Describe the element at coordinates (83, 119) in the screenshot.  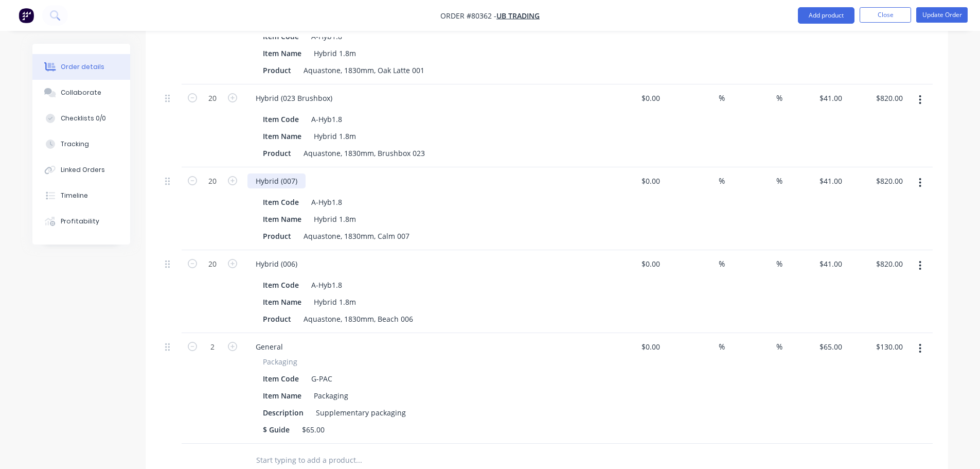
I see `div: Checklists 0/0` at that location.